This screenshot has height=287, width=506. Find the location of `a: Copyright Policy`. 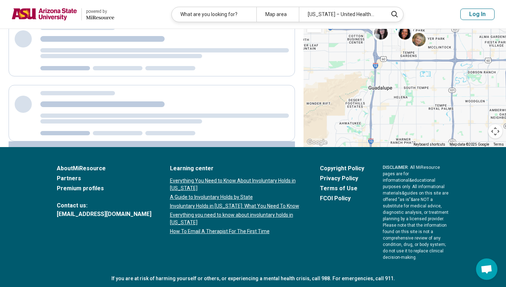

a: Copyright Policy is located at coordinates (342, 168).